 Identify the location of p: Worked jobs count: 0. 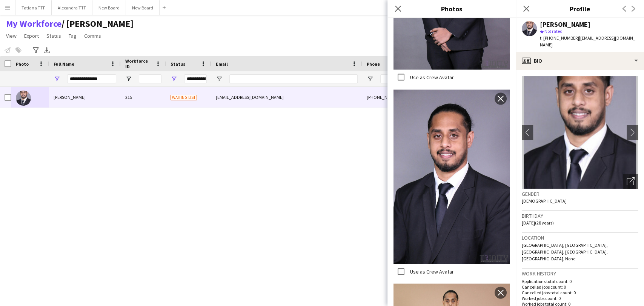
(580, 298).